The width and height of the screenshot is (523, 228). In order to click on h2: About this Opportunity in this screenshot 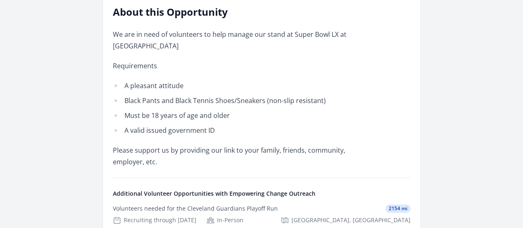, I will do `click(234, 12)`.